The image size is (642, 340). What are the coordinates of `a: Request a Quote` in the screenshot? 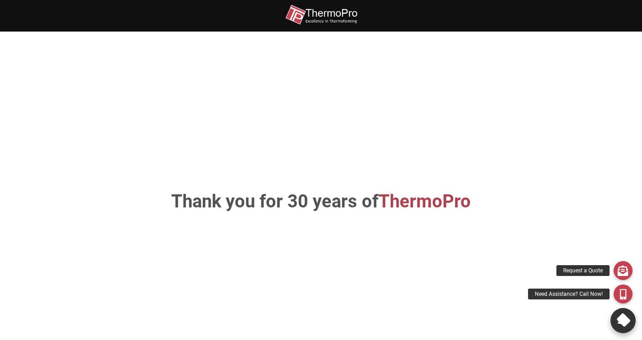 It's located at (623, 270).